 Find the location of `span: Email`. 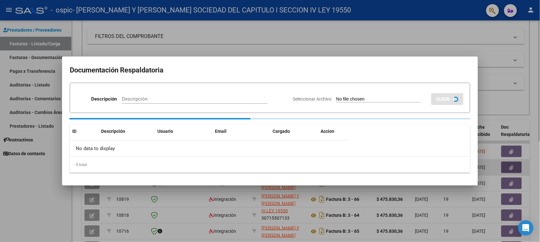

span: Email is located at coordinates (221, 131).